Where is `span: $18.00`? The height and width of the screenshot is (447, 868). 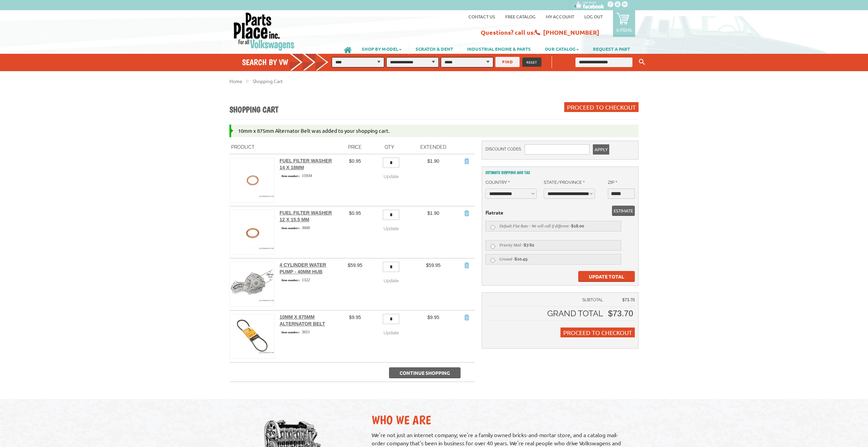
span: $18.00 is located at coordinates (578, 226).